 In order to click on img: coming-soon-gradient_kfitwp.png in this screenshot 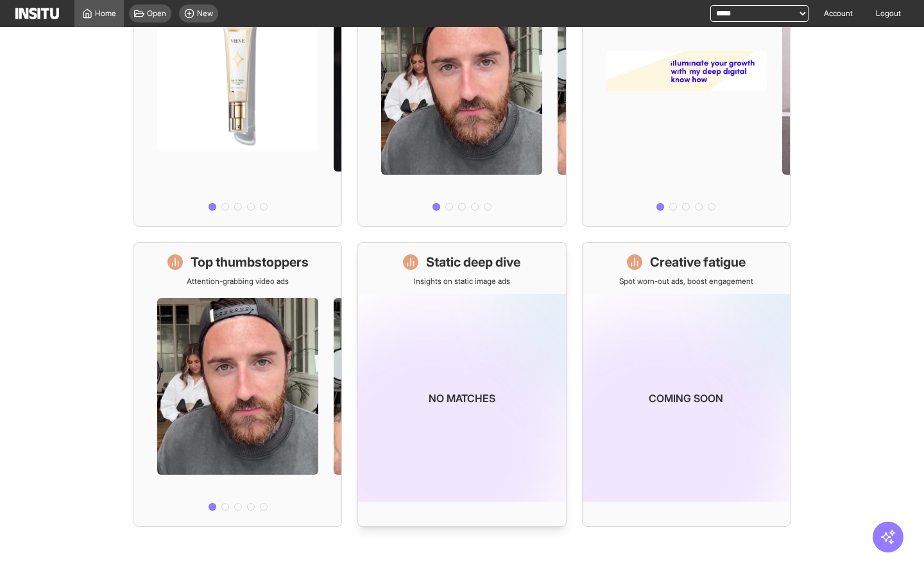, I will do `click(462, 397)`.